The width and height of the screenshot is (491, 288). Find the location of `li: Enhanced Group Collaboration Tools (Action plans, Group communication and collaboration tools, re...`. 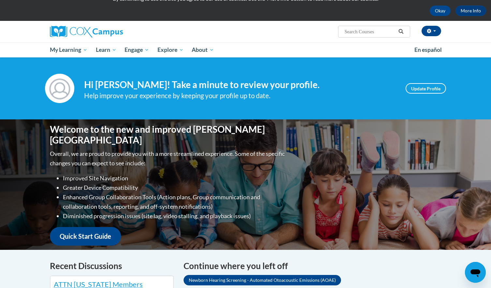

li: Enhanced Group Collaboration Tools (Action plans, Group communication and collaboration tools, re... is located at coordinates (174, 202).